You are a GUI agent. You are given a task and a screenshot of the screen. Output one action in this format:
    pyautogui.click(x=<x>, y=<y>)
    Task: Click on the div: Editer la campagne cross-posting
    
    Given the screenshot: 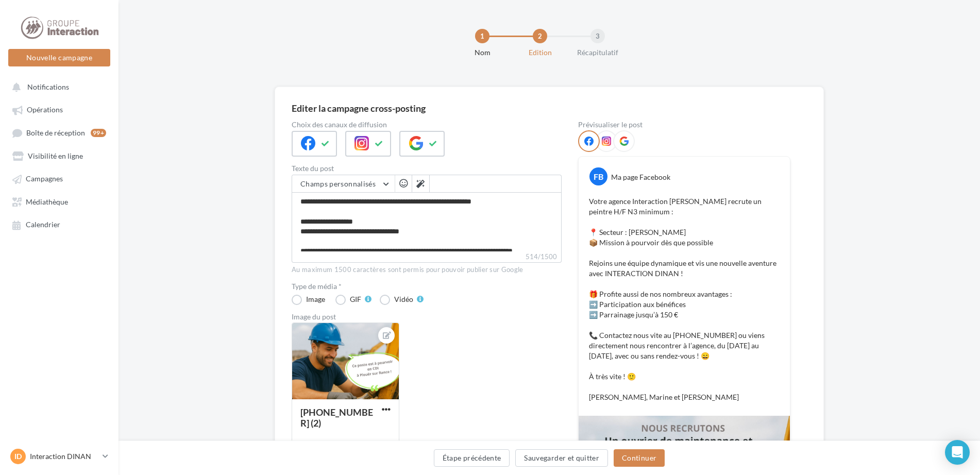 What is the action you would take?
    pyautogui.click(x=358, y=108)
    